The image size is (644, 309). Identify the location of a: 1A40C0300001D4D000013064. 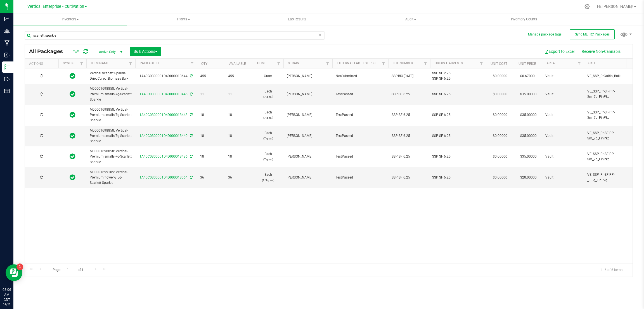
(164, 177).